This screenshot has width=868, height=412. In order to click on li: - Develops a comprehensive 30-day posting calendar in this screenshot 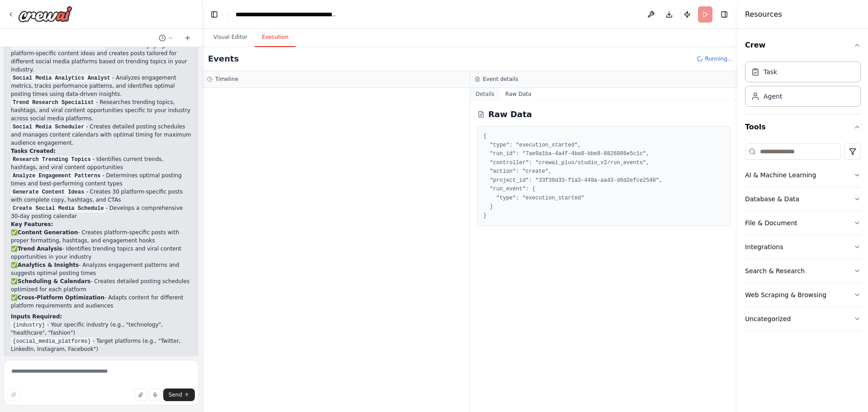, I will do `click(101, 212)`.